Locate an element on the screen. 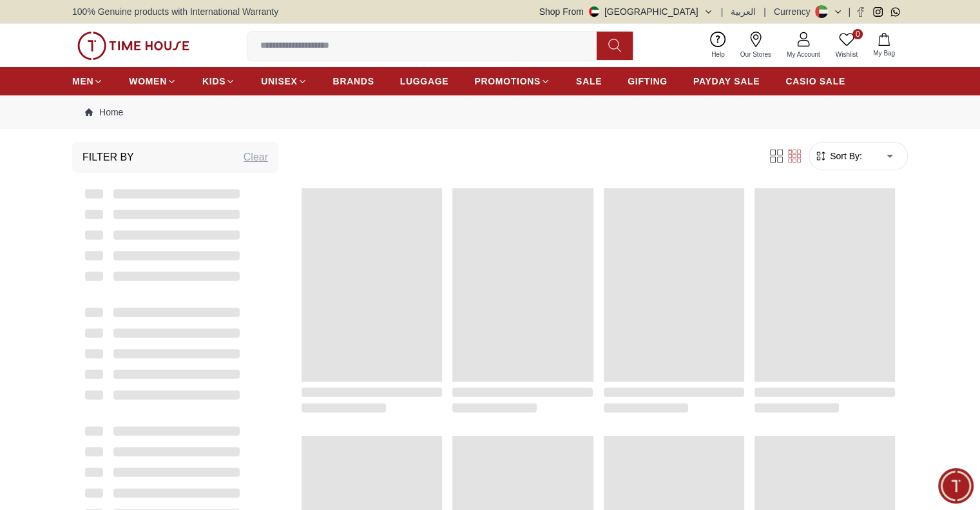 This screenshot has width=980, height=510. span: KIDS is located at coordinates (214, 81).